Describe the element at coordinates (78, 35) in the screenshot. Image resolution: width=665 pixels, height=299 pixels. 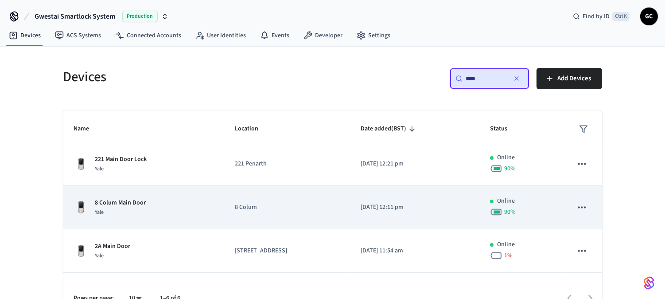
I see `a: ACS Systems` at that location.